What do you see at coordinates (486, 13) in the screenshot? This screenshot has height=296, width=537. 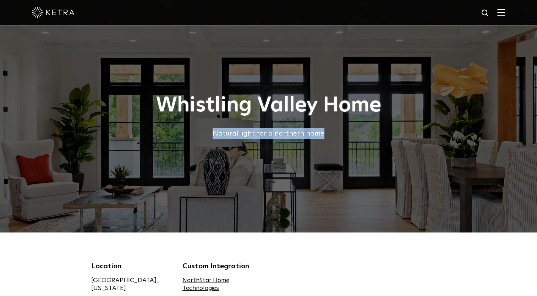 I see `img: search icon` at bounding box center [486, 13].